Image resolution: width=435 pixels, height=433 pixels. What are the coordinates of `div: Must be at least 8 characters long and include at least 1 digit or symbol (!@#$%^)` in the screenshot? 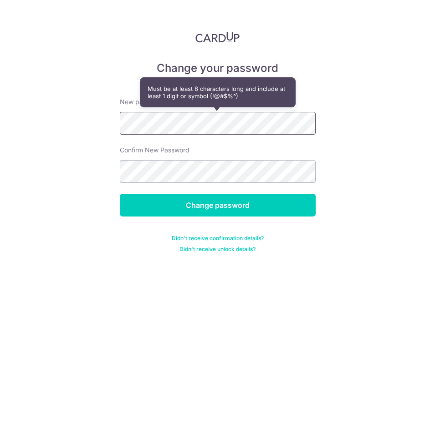 It's located at (218, 92).